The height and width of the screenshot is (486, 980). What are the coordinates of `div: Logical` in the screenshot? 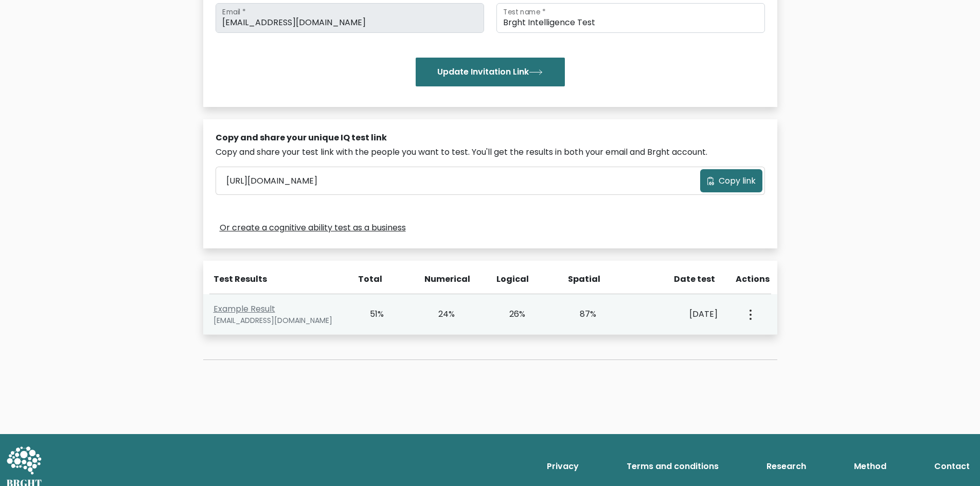 It's located at (511, 279).